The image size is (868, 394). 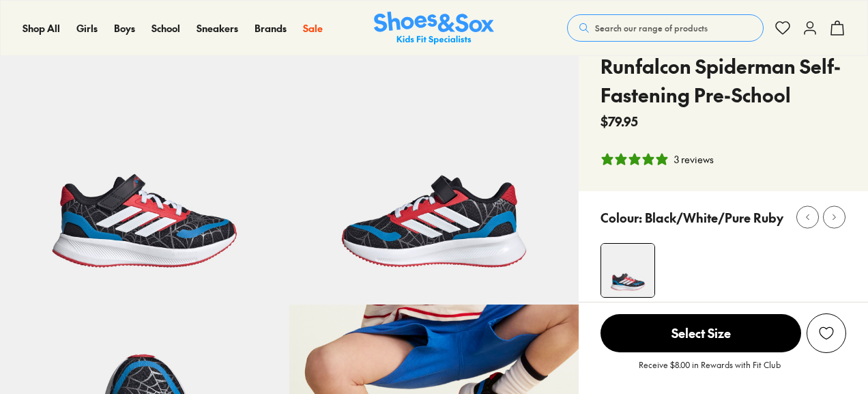 What do you see at coordinates (434, 160) in the screenshot?
I see `img: 5-547291_1` at bounding box center [434, 160].